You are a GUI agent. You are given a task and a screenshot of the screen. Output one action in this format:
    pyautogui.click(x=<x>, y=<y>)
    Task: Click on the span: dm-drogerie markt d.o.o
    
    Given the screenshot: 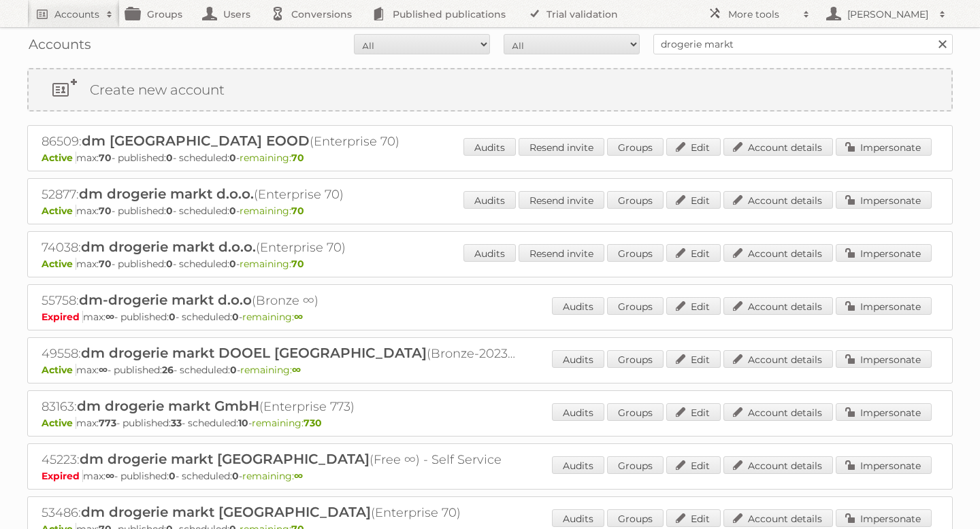 What is the action you would take?
    pyautogui.click(x=165, y=300)
    